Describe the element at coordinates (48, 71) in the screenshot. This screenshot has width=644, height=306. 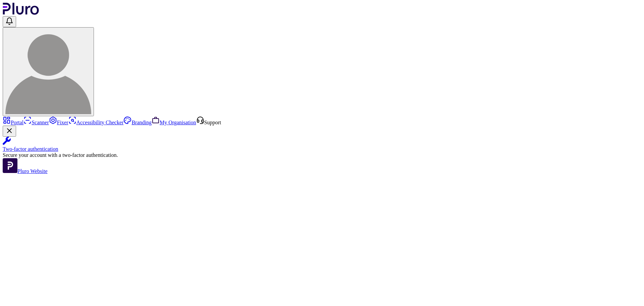
I see `img: User avatar` at that location.